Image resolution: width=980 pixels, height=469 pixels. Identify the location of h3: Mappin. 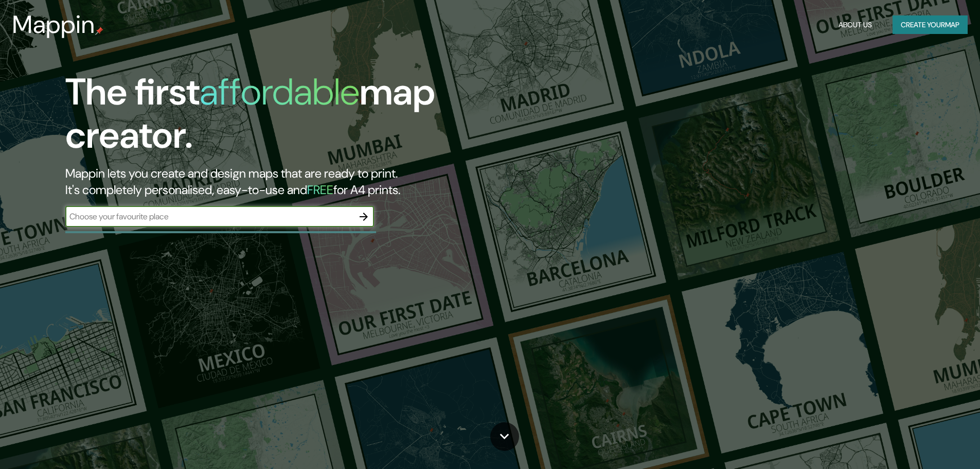
(53, 24).